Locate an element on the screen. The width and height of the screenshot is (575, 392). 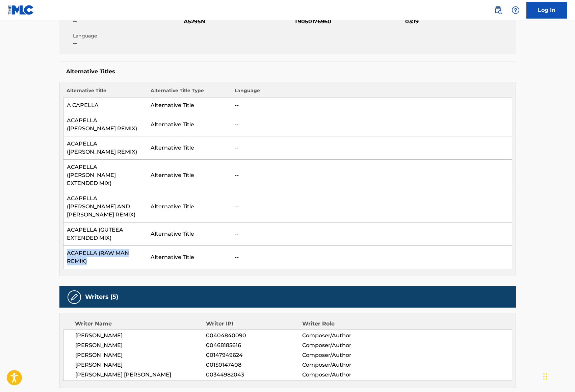
div: Drag is located at coordinates (545, 377).